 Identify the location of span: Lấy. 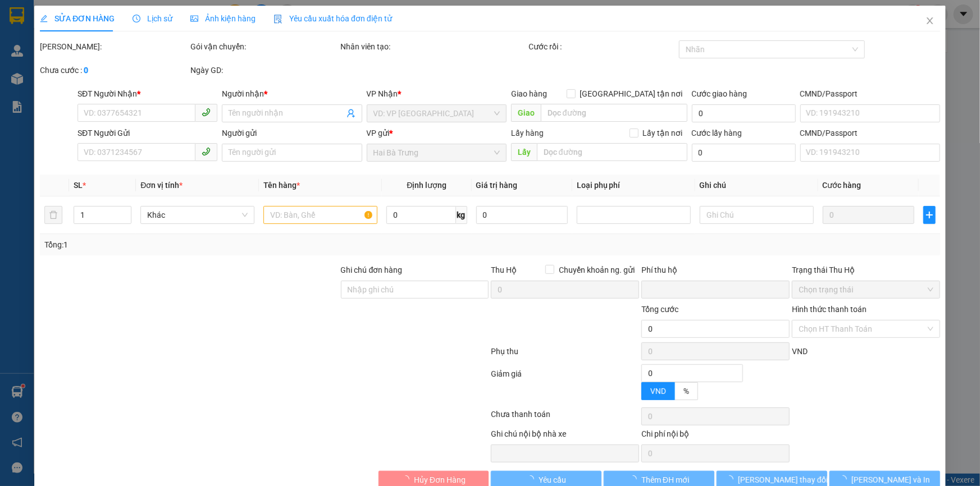
(524, 152).